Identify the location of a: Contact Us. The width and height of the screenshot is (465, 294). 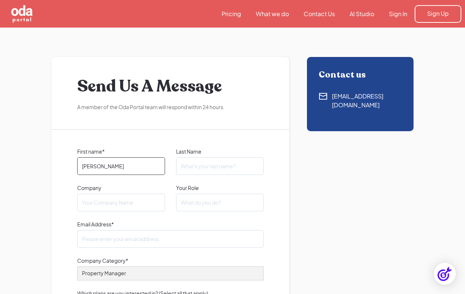
(319, 14).